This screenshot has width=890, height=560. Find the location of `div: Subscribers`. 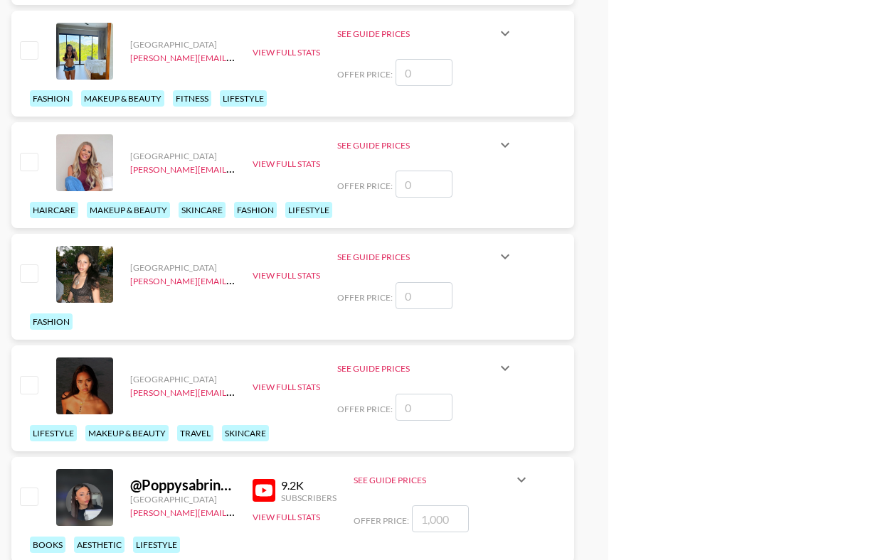

div: Subscribers is located at coordinates (309, 498).